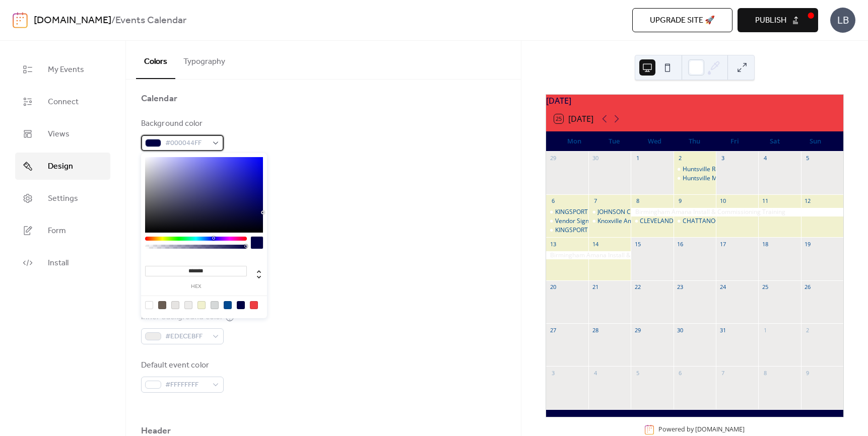 Image resolution: width=868 pixels, height=436 pixels. Describe the element at coordinates (151, 21) in the screenshot. I see `b: Events Calendar` at that location.